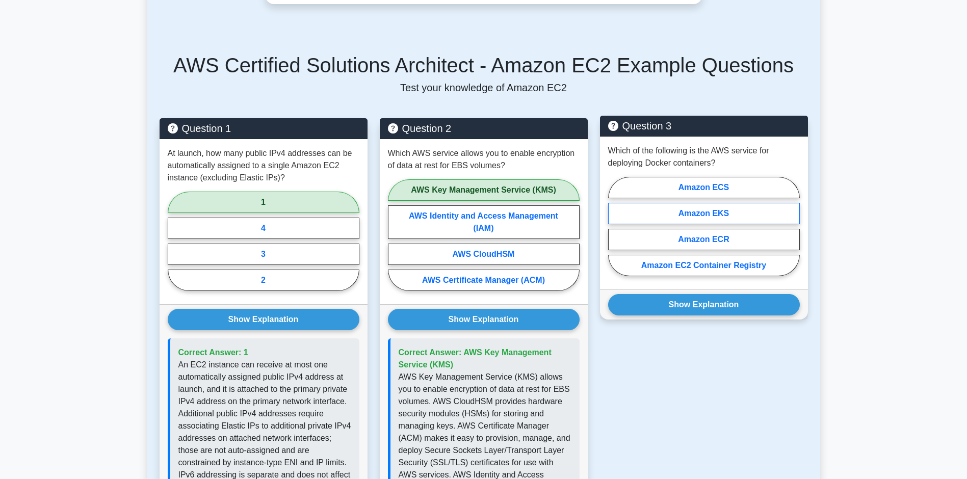 This screenshot has width=967, height=479. Describe the element at coordinates (484, 88) in the screenshot. I see `p: Test your knowledge of Amazon EC2` at that location.